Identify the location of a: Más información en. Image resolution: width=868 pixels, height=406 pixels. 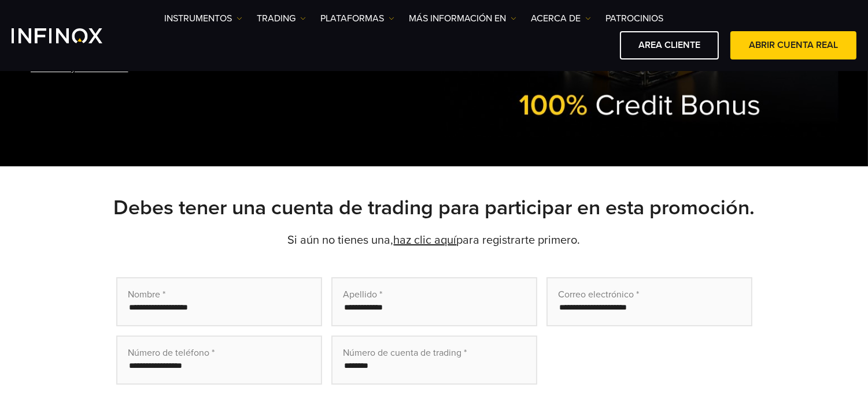
(462, 18).